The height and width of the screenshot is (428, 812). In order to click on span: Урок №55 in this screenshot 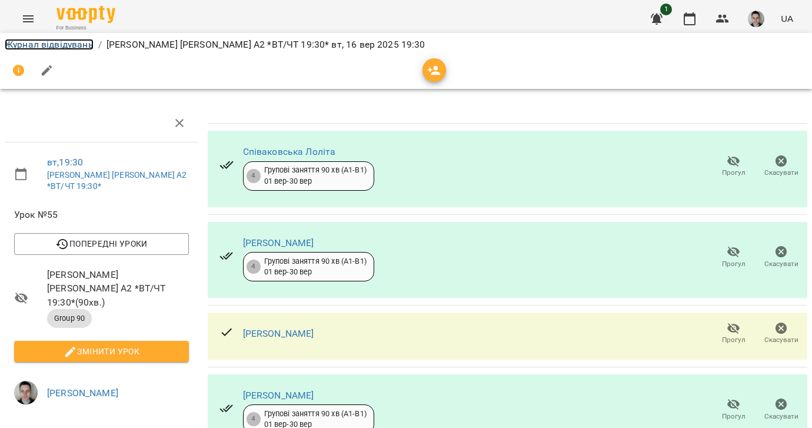, I will do `click(101, 215)`.